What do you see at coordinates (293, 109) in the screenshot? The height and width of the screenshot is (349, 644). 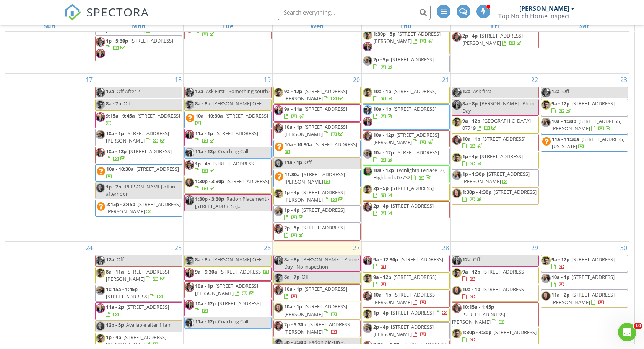 I see `span: 9a - 11a` at bounding box center [293, 109].